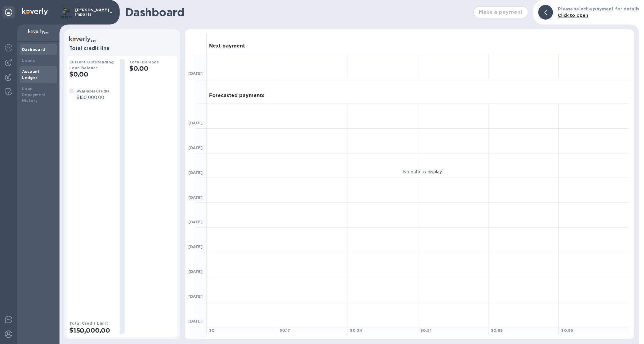 Image resolution: width=644 pixels, height=344 pixels. What do you see at coordinates (298, 12) in the screenshot?
I see `h1: Dashboard` at bounding box center [298, 12].